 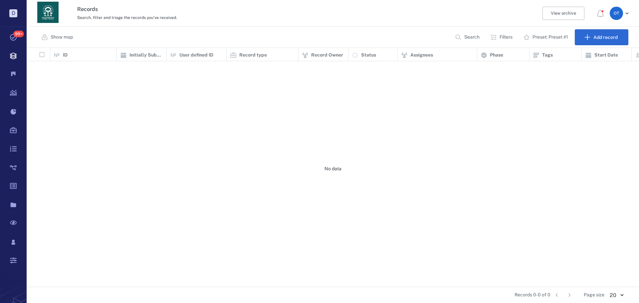 I want to click on p: Initially Submitted Date, so click(x=146, y=55).